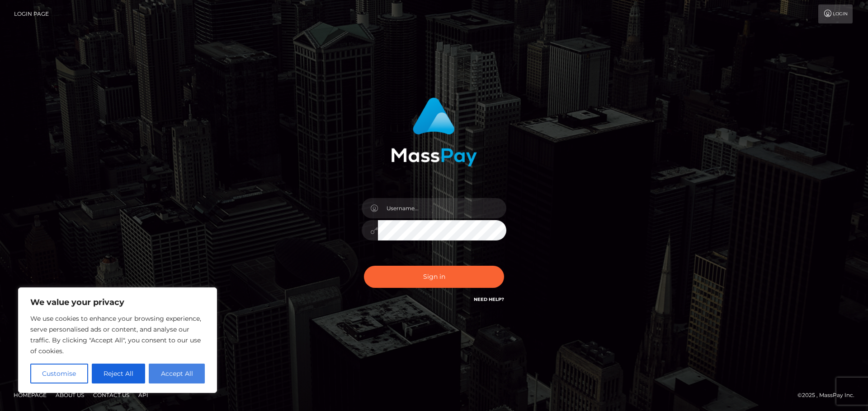 The height and width of the screenshot is (411, 868). I want to click on button: Customise, so click(59, 374).